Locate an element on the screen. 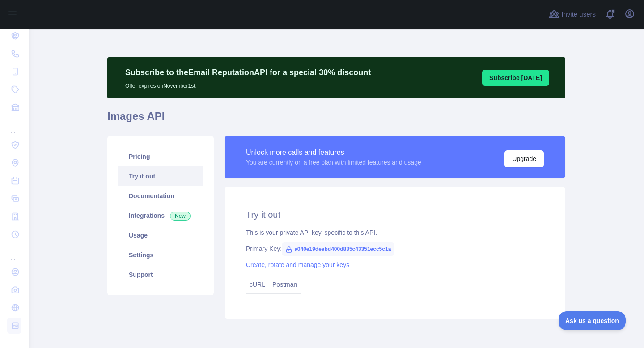 The width and height of the screenshot is (644, 348). button: Upgrade is located at coordinates (524, 158).